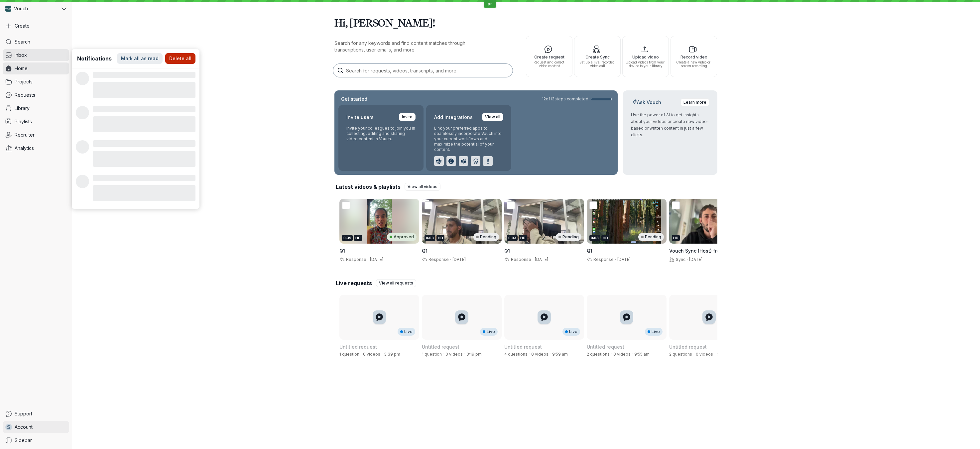  Describe the element at coordinates (493, 117) in the screenshot. I see `a: View all` at that location.